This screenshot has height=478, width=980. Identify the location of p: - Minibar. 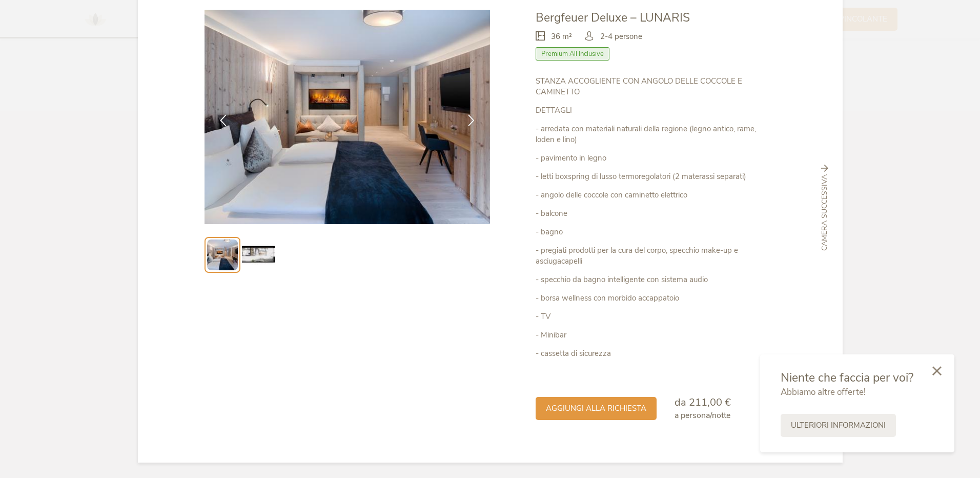
(655, 335).